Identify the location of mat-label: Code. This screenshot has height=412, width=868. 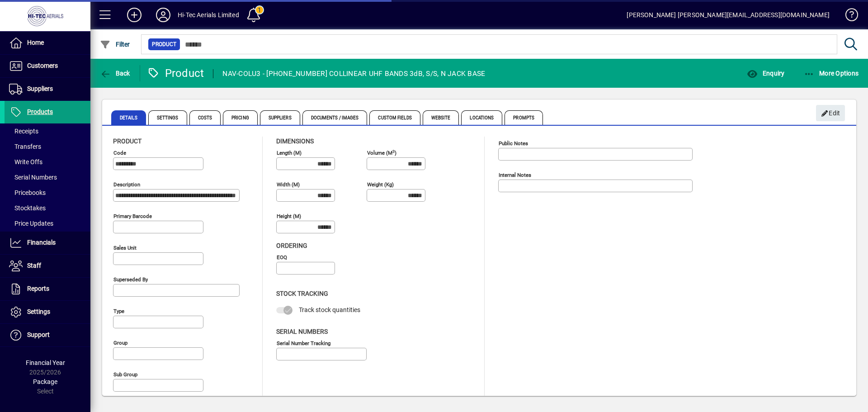
(120, 153).